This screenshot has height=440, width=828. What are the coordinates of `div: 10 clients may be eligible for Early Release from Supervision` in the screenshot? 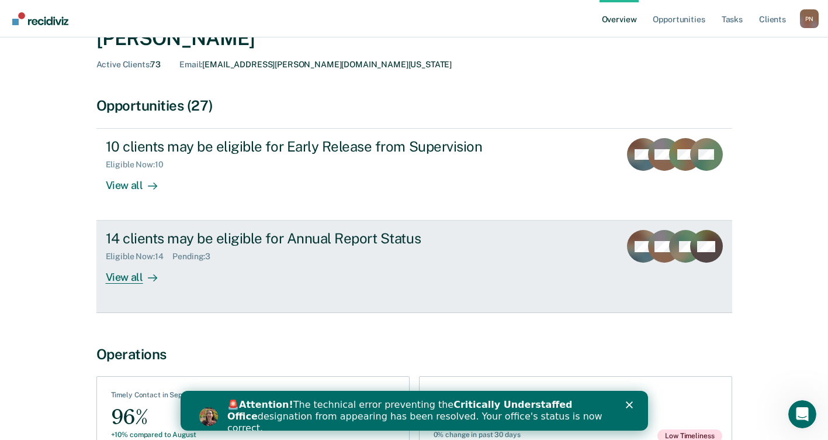 It's located at (311, 146).